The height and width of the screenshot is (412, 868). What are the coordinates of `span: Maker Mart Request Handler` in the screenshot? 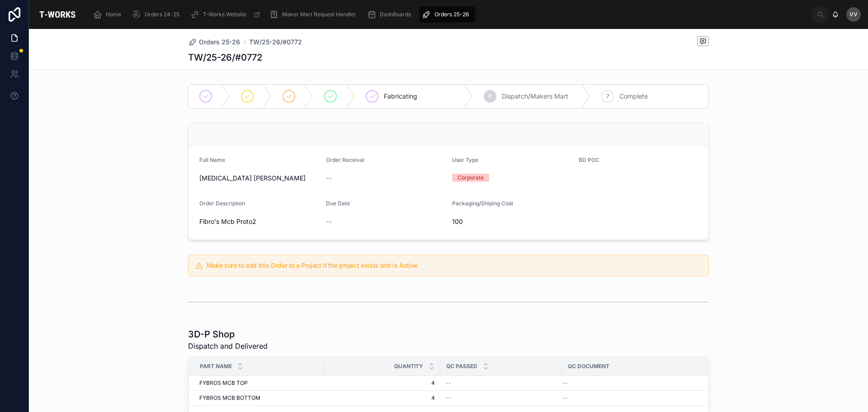 It's located at (319, 15).